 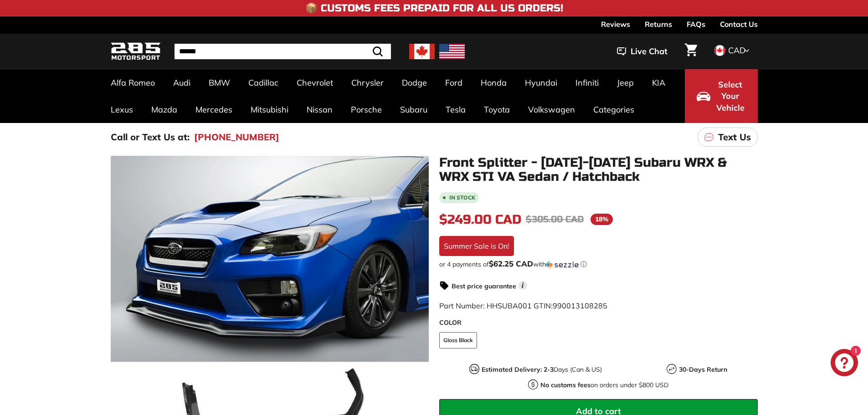 What do you see at coordinates (517, 369) in the screenshot?
I see `strong: Estimated Delivery: 2-3` at bounding box center [517, 369].